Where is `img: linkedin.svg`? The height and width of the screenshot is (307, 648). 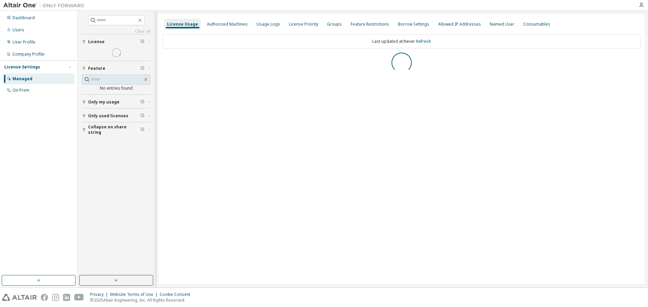 img: linkedin.svg is located at coordinates (66, 298).